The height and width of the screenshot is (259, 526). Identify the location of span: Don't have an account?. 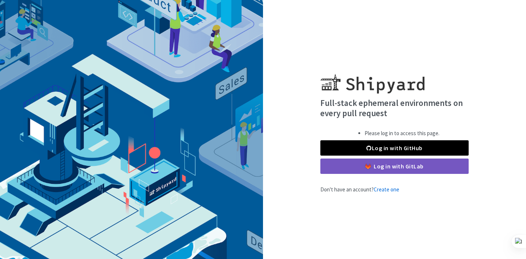
(360, 189).